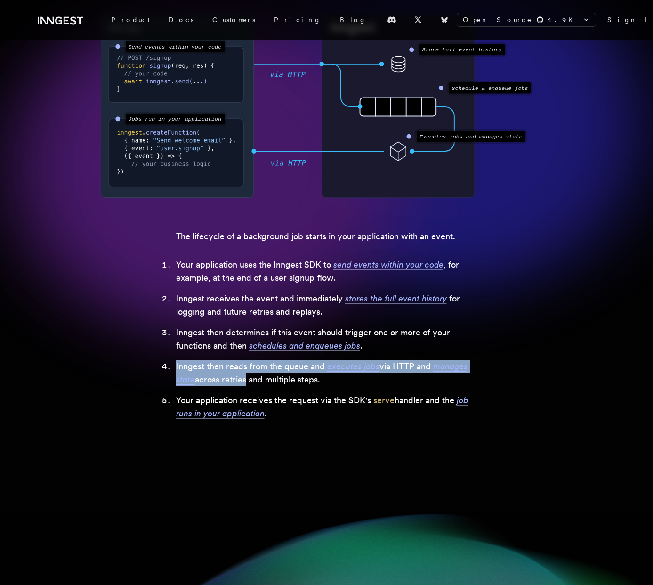 The image size is (653, 585). What do you see at coordinates (234, 20) in the screenshot?
I see `a: Customers` at bounding box center [234, 20].